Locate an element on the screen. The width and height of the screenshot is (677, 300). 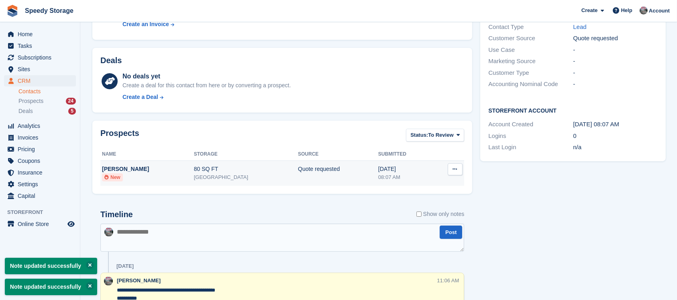
div: Customer Source is located at coordinates (531, 38).